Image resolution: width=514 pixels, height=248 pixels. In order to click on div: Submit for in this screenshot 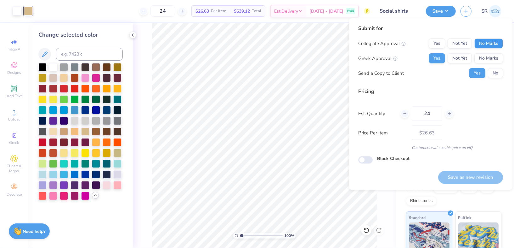, I will do `click(431, 28)`.